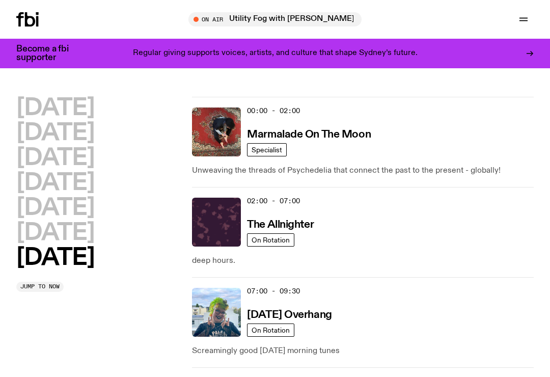 The image size is (550, 377). Describe the element at coordinates (273, 200) in the screenshot. I see `span: 02:00 - 07:00` at that location.